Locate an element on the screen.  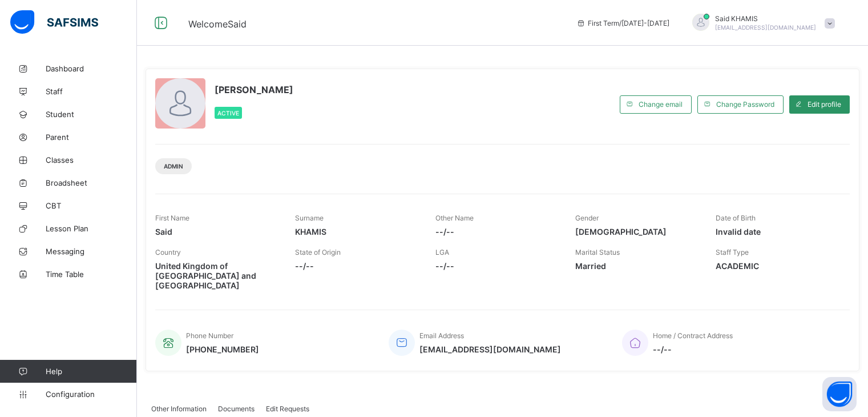
span: Time Table is located at coordinates (91, 274).